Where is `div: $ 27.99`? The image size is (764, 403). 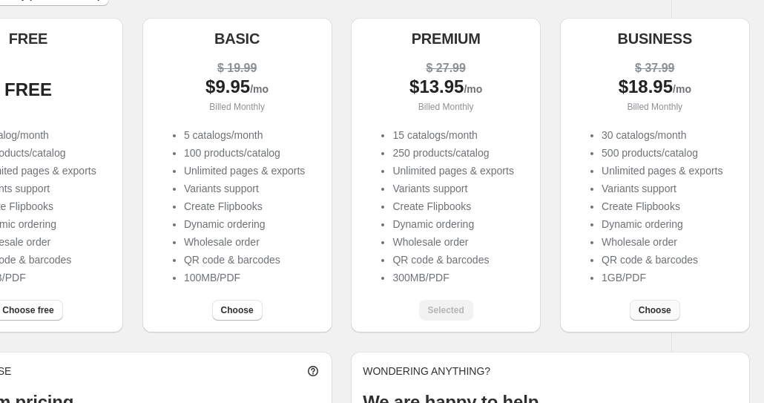 div: $ 27.99 is located at coordinates (446, 68).